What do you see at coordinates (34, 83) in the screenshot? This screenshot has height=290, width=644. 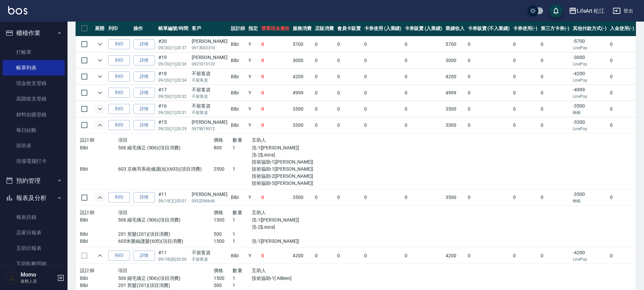 I see `a: 現金收支登錄` at bounding box center [34, 83].